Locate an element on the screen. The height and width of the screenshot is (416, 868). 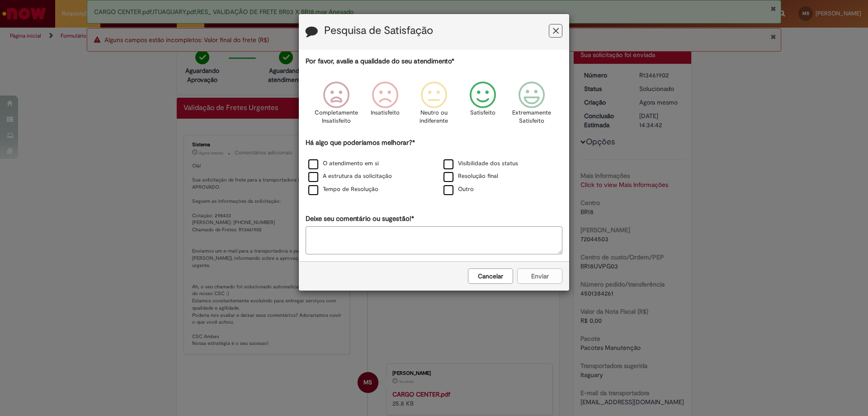
p: Satisfeito is located at coordinates (483, 112).